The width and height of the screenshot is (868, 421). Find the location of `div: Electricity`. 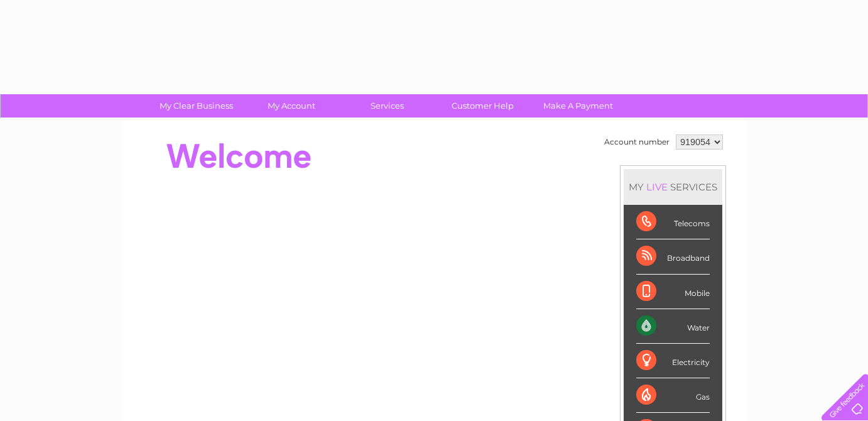

div: Electricity is located at coordinates (672, 361).